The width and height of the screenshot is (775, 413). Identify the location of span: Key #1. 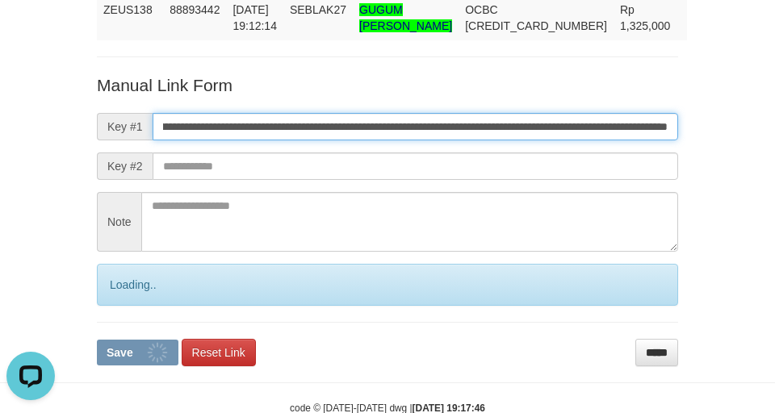
(124, 127).